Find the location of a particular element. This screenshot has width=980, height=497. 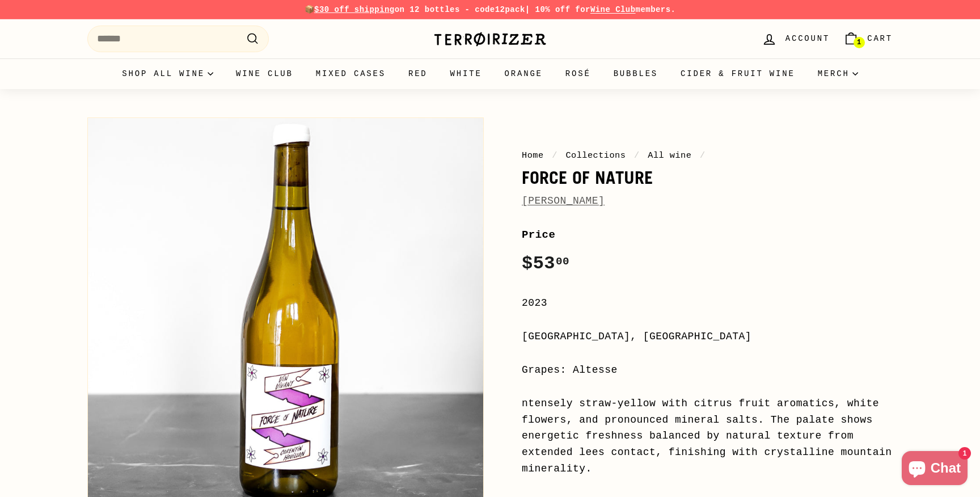

a: Cider & Fruit Wine is located at coordinates (738, 74).